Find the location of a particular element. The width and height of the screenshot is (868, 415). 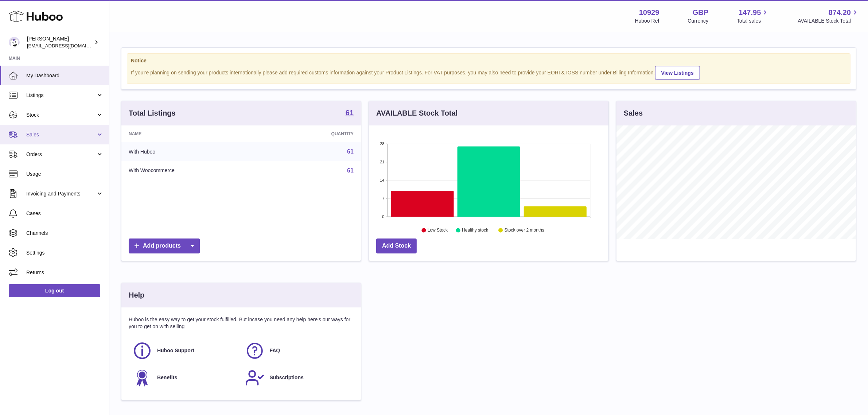

th: Name is located at coordinates (196, 133).